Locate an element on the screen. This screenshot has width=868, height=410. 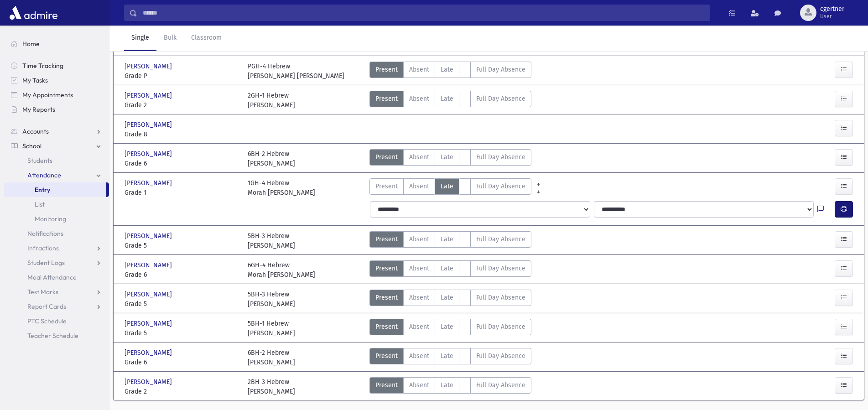
a: Infractions is located at coordinates (56, 248).